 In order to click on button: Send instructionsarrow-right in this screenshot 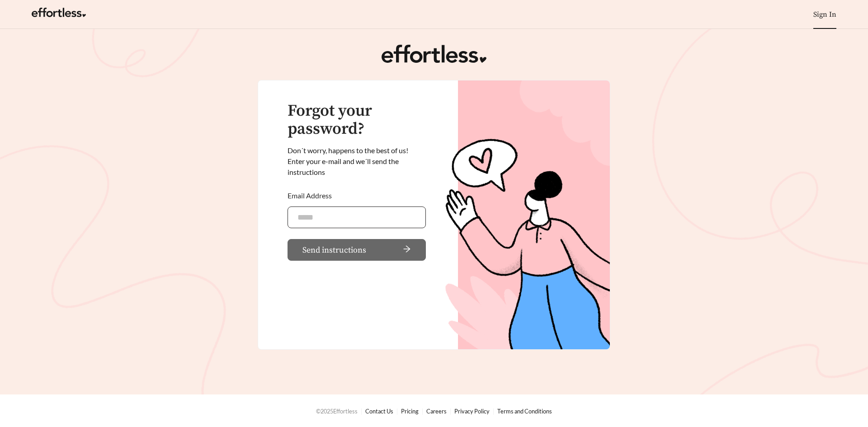, I will do `click(356, 250)`.